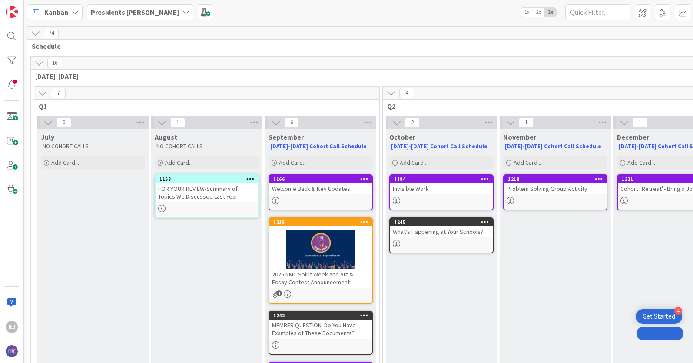 The image size is (693, 363). Describe the element at coordinates (441, 185) in the screenshot. I see `div: 1184Invisible Work` at that location.